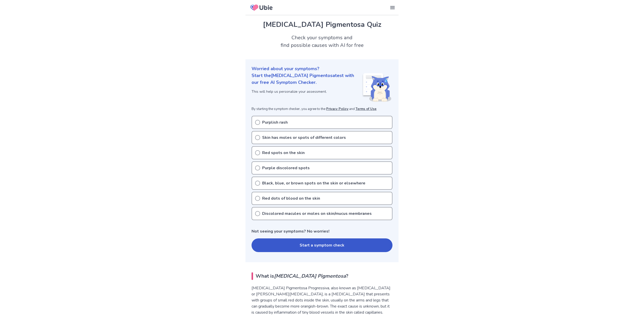 This screenshot has height=322, width=644. What do you see at coordinates (322, 42) in the screenshot?
I see `h2: Check your symptoms and find possible causes with AI for free` at bounding box center [322, 42].